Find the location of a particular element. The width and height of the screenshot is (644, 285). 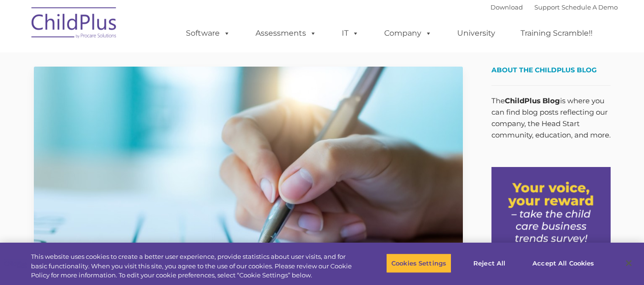

a: Training Scramble!! is located at coordinates (556, 33).